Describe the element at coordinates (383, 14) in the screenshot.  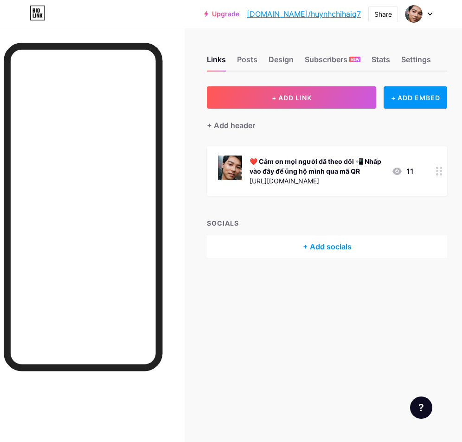
I see `div: Share` at that location.